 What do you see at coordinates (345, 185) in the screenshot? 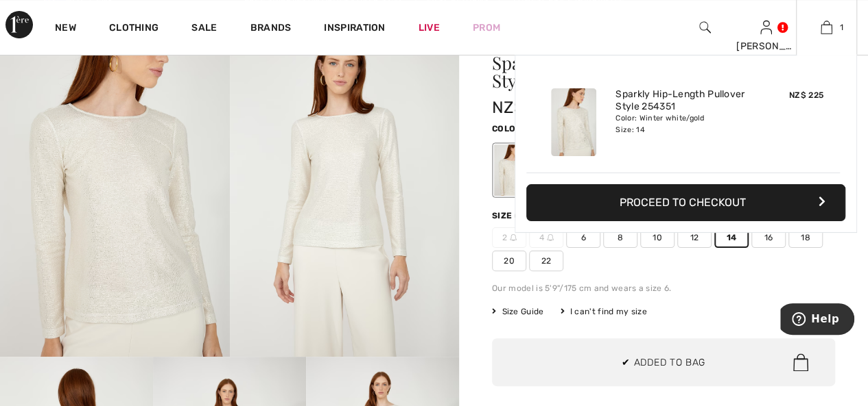
I see `img: Sparkly Hip-Length Pullover Style 254351. 2` at bounding box center [345, 185].